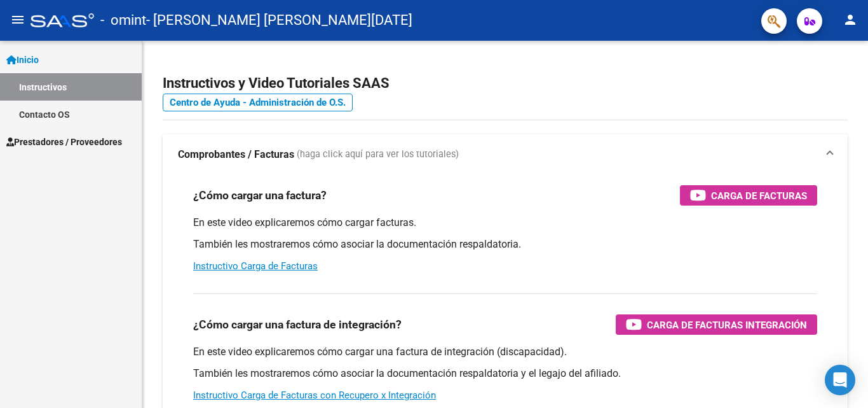 This screenshot has width=868, height=408. What do you see at coordinates (314, 395) in the screenshot?
I see `a: Instructivo Carga de Facturas con Recupero x Integración` at bounding box center [314, 395].